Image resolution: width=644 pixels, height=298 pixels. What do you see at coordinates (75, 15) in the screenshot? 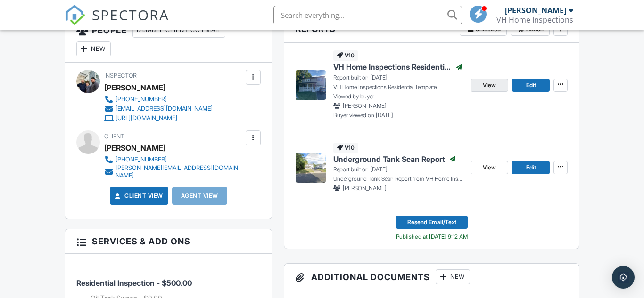
I see `img: The Best Home Inspection Software - Spectora` at bounding box center [75, 15].